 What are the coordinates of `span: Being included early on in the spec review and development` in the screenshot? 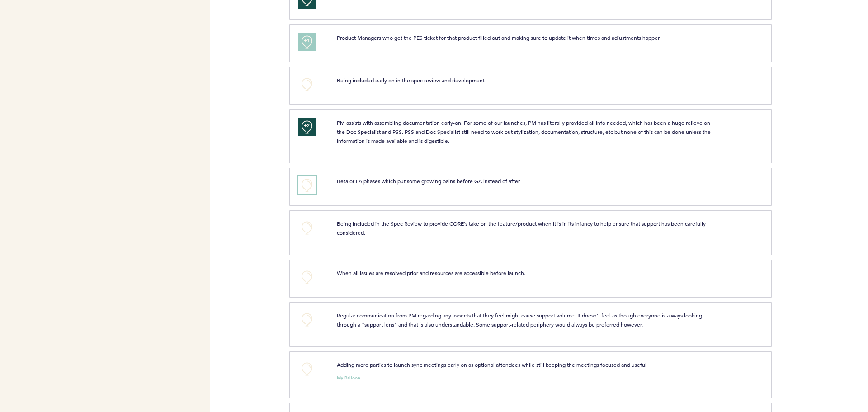 It's located at (411, 80).